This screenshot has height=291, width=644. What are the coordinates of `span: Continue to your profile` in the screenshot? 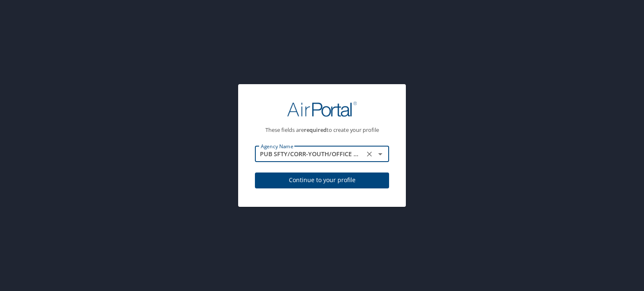 It's located at (322, 180).